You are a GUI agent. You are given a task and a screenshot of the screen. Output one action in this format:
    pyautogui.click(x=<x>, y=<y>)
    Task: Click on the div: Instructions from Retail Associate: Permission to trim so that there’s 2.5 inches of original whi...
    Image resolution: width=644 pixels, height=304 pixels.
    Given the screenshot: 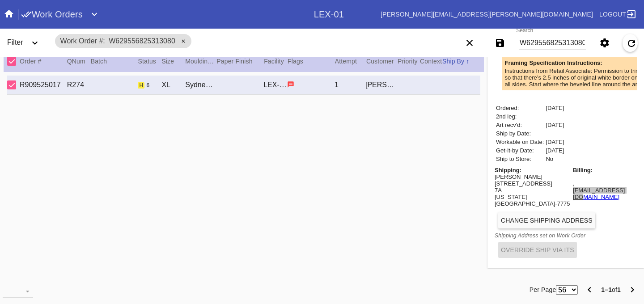 What is the action you would take?
    pyautogui.click(x=573, y=77)
    